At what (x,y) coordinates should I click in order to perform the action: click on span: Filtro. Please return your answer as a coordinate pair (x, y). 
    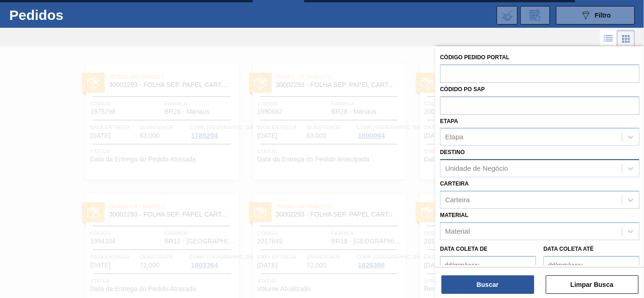
    Looking at the image, I should click on (603, 15).